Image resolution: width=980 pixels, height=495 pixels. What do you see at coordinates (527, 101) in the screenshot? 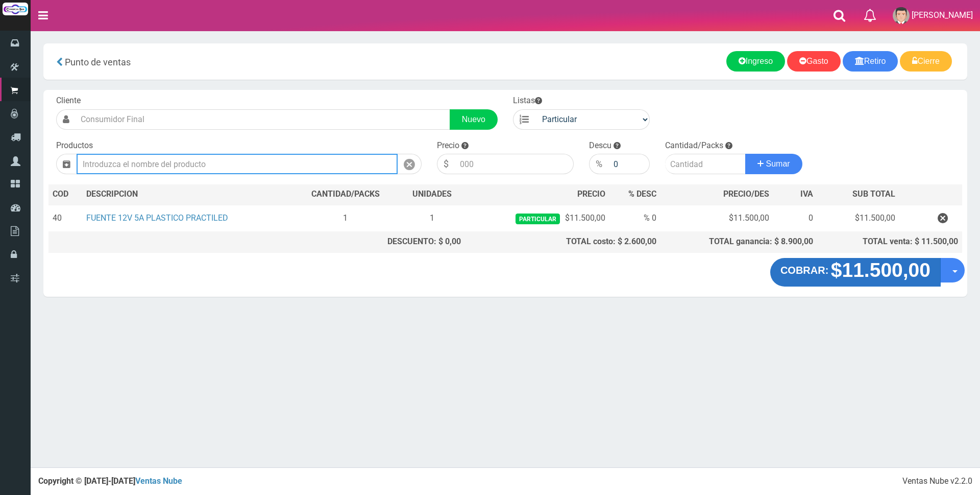
I see `label: Listas` at bounding box center [527, 101].